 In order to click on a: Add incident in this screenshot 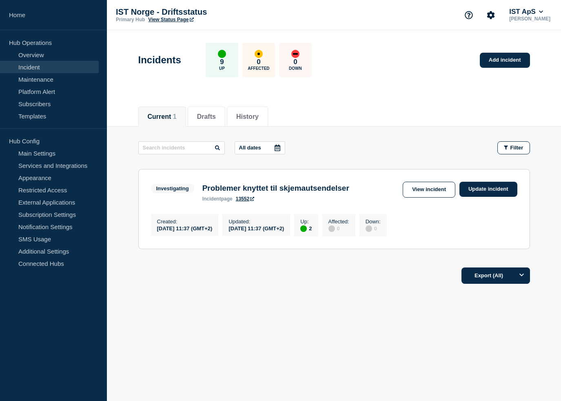, I will do `click(505, 60)`.